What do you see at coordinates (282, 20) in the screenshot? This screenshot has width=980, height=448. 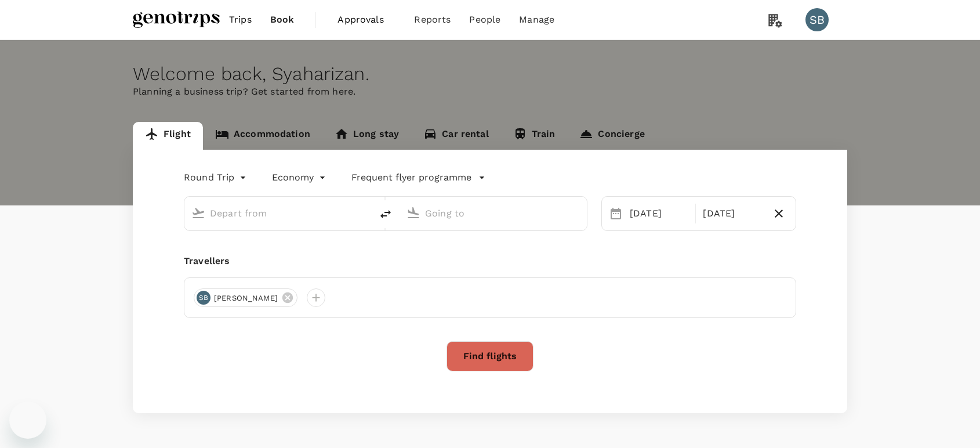 I see `span: Book` at bounding box center [282, 20].